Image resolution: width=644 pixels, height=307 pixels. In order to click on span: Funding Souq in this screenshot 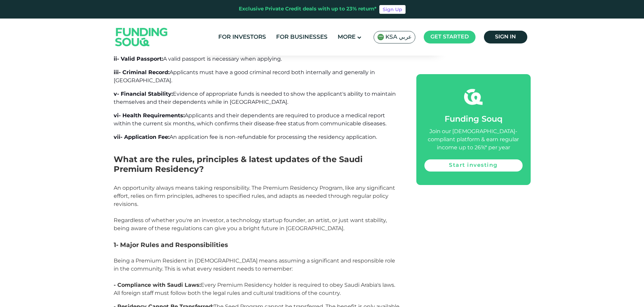, I will do `click(473, 119)`.